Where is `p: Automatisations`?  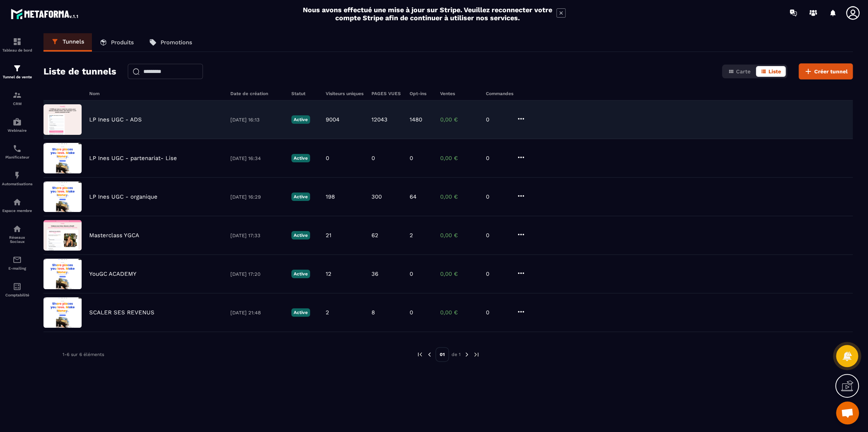
p: Automatisations is located at coordinates (17, 184).